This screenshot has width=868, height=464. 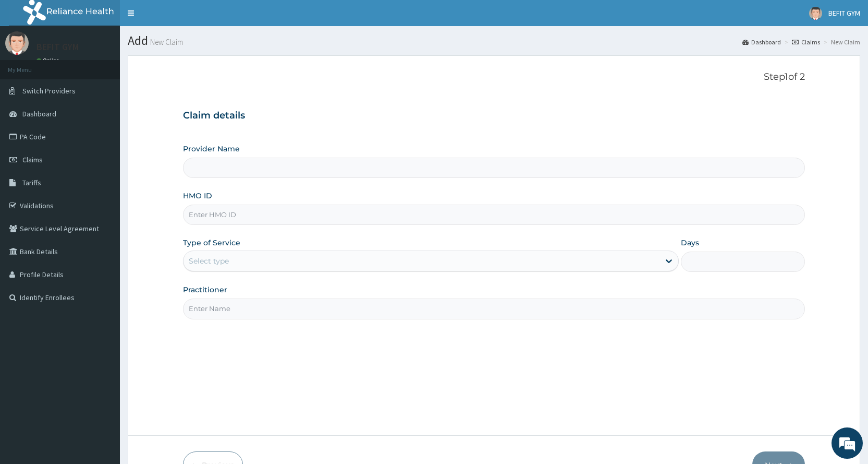 What do you see at coordinates (494, 214) in the screenshot?
I see `input: Enter HMO ID` at bounding box center [494, 214].